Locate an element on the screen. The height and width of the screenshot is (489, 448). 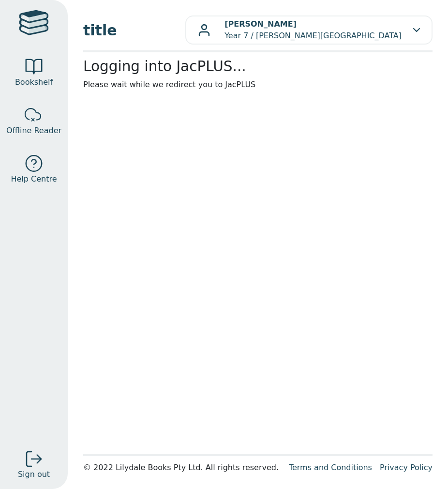
h2: Logging into JacPLUS... is located at coordinates (258, 66).